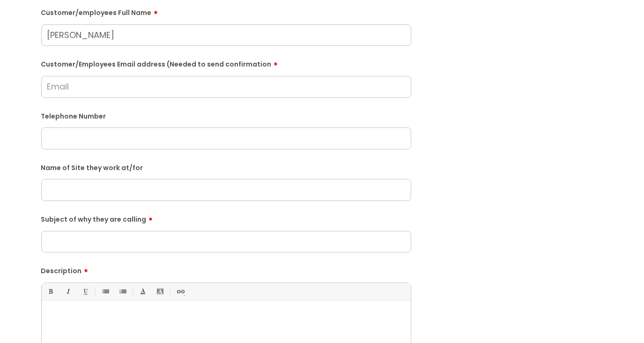 Image resolution: width=644 pixels, height=343 pixels. Describe the element at coordinates (226, 167) in the screenshot. I see `label: Name of Site they work at/for` at that location.